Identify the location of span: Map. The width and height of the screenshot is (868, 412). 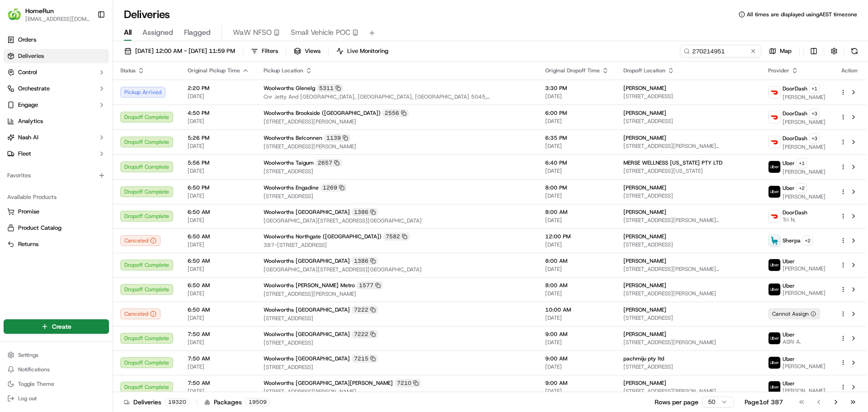
(786, 51).